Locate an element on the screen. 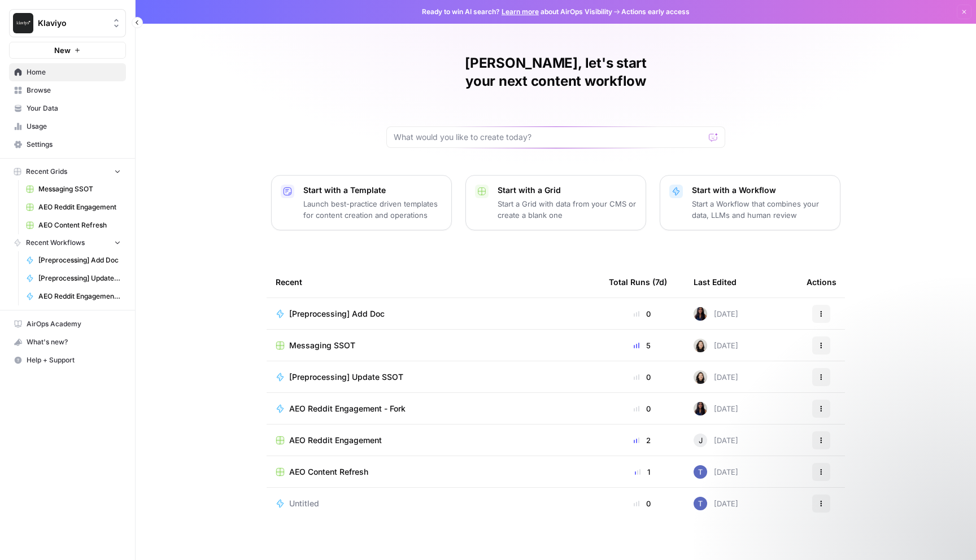 The width and height of the screenshot is (976, 560). p: Start a Grid with data from your CMS or create a blank one is located at coordinates (567, 209).